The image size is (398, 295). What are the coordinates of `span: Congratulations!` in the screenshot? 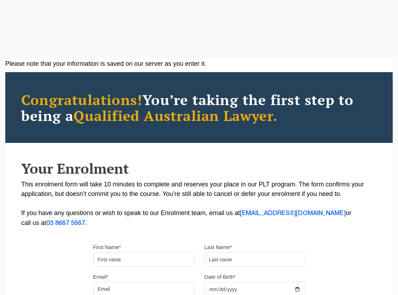 It's located at (82, 99).